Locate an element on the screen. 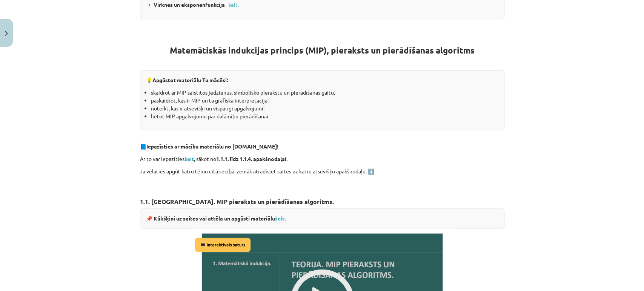 The height and width of the screenshot is (291, 644). li: lietot MIP apgalvojumu par dalāmību pierādīšanai. is located at coordinates (324, 116).